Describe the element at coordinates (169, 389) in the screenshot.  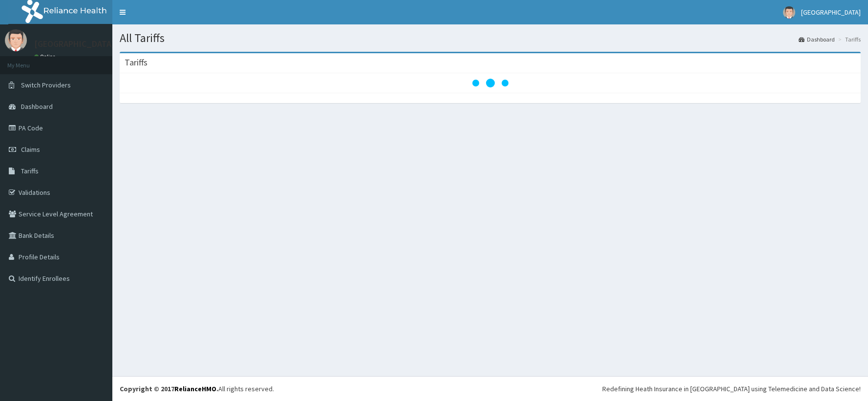
I see `strong: Copyright © 2017 .` at that location.